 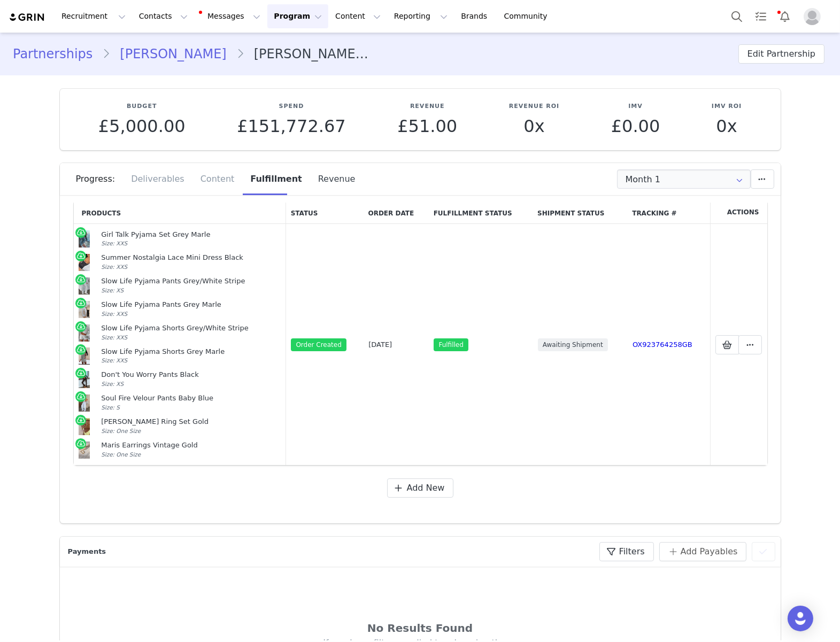 I want to click on div: Maris Earrings Vintage Gold, so click(x=191, y=445).